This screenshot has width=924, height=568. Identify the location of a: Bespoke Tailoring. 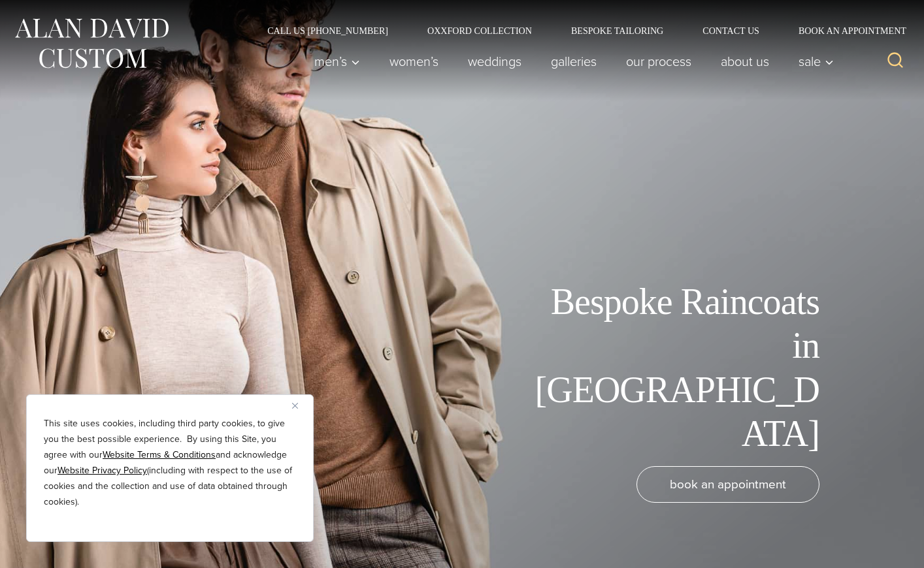
(616, 31).